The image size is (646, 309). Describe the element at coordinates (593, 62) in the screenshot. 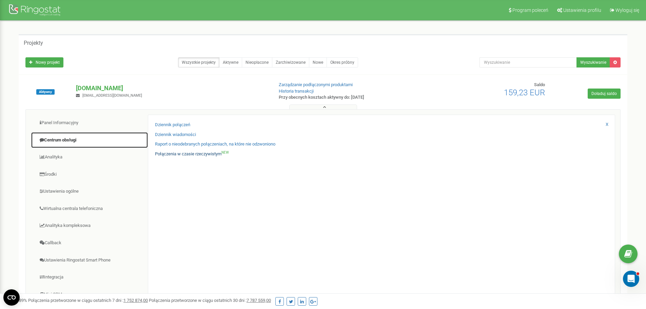

I see `button: Wyszukiwanie` at that location.